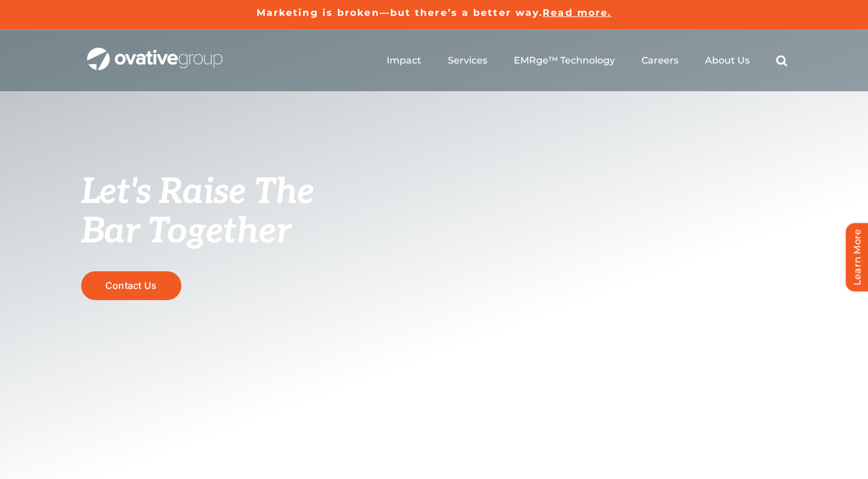 This screenshot has width=868, height=479. Describe the element at coordinates (404, 61) in the screenshot. I see `a: Impact` at that location.